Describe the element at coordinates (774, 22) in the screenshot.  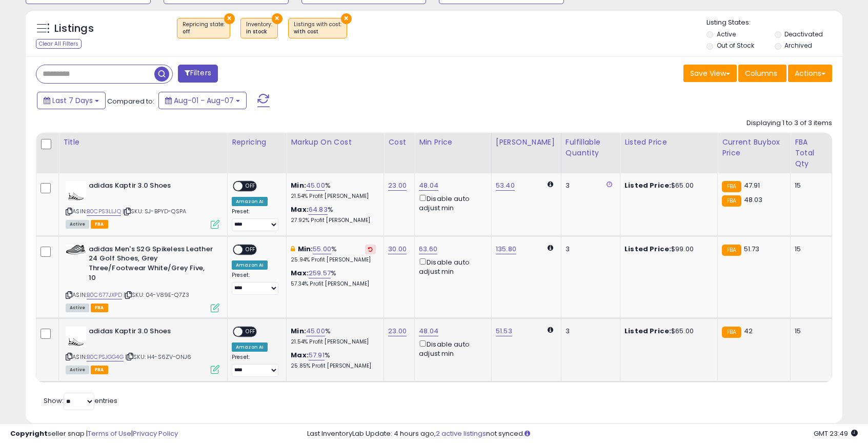
I see `p: Listing States:` at that location.